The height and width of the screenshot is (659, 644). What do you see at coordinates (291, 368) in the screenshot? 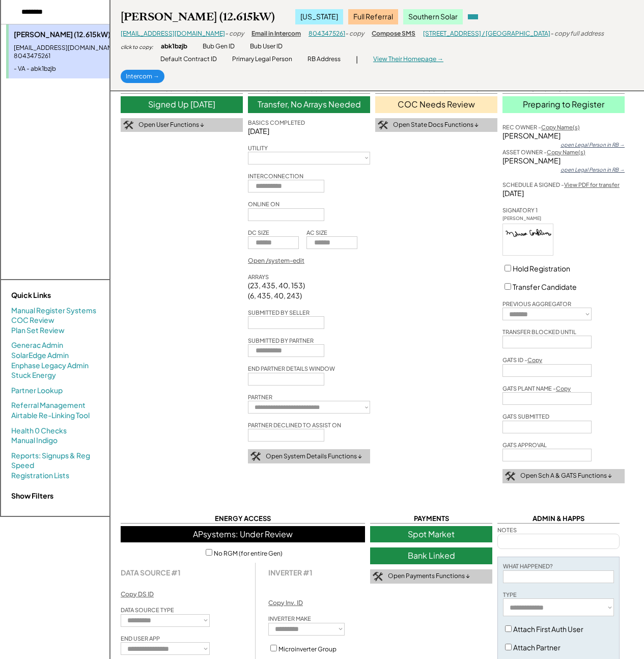
I see `div: END PARTNER DETAILS WINDOW` at bounding box center [291, 368].